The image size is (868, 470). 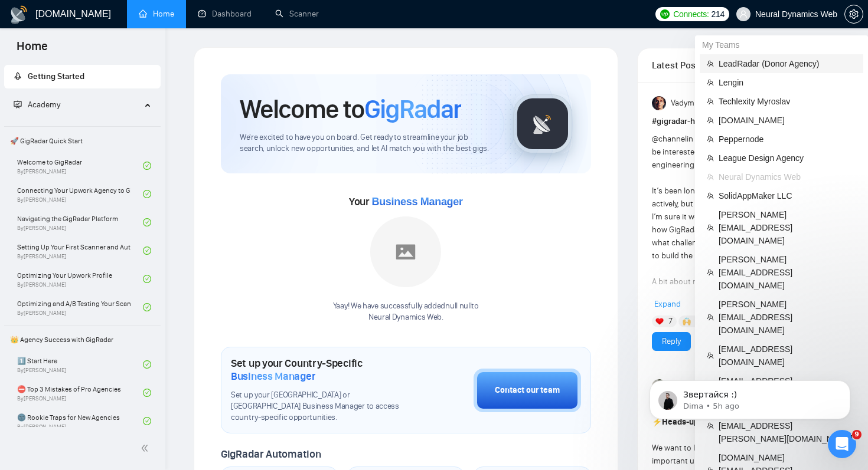 What do you see at coordinates (853, 14) in the screenshot?
I see `button: setting` at bounding box center [853, 14].